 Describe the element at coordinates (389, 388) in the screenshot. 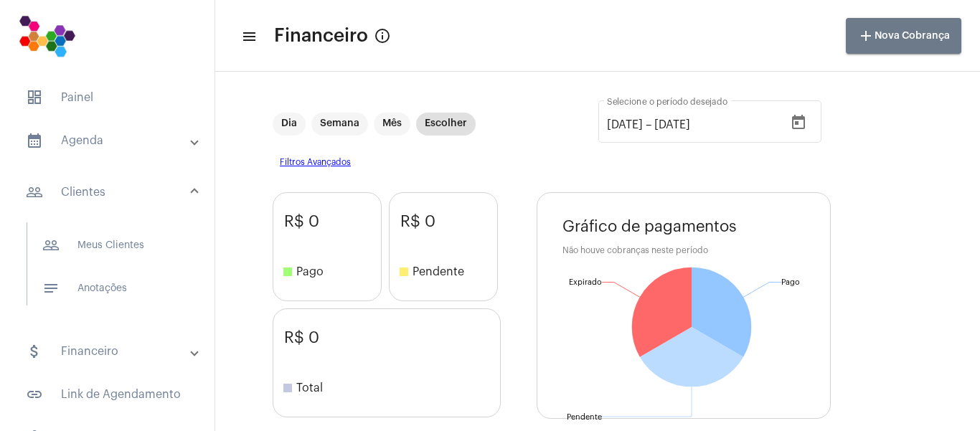

I see `span: Total` at that location.